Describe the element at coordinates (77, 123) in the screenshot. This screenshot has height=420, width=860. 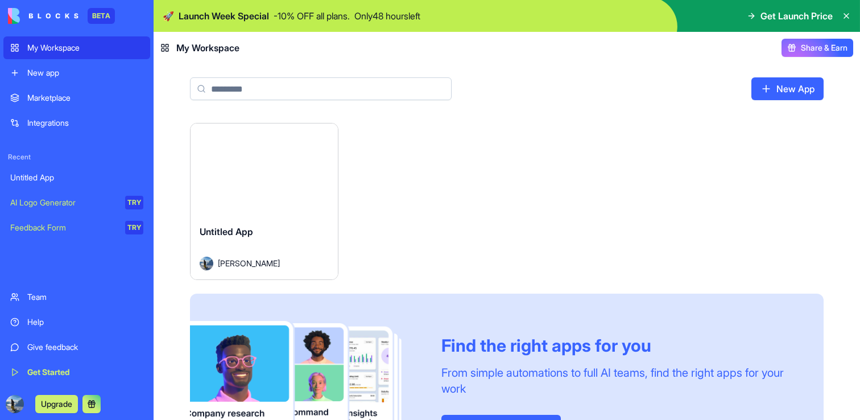
I see `a: Integrations` at that location.